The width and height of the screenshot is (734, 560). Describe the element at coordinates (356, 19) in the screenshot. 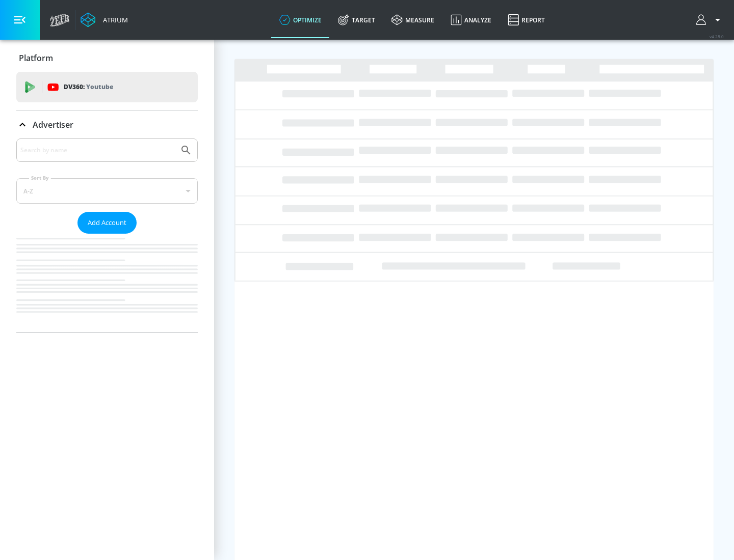

I see `a: Target` at that location.